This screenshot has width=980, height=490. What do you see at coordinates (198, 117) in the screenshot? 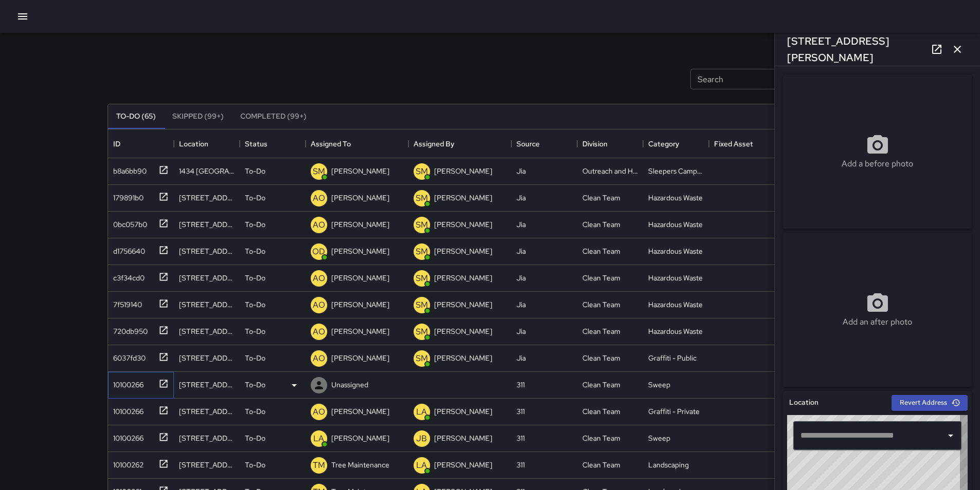
I see `button: Skipped (99+)` at bounding box center [198, 117].